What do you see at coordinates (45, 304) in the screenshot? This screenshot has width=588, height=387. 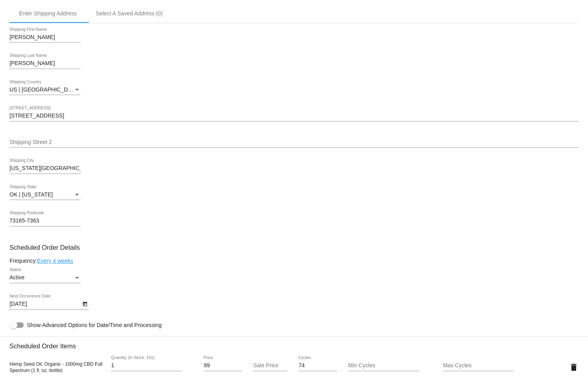 I see `input: Next Occurrence Date` at bounding box center [45, 304].